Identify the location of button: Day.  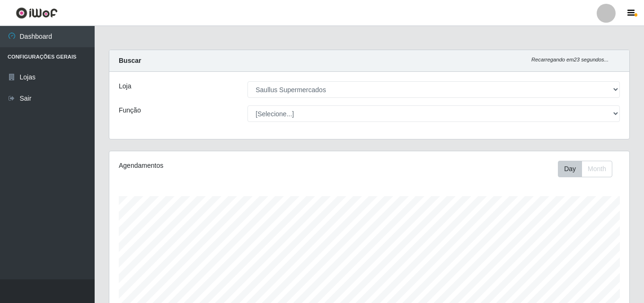
(569, 169).